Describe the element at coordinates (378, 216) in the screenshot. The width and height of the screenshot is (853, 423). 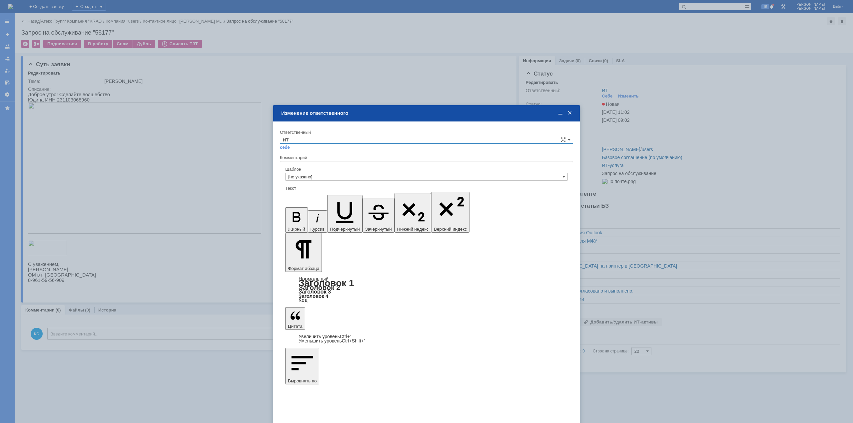
I see `button: Зачеркнутый` at that location.